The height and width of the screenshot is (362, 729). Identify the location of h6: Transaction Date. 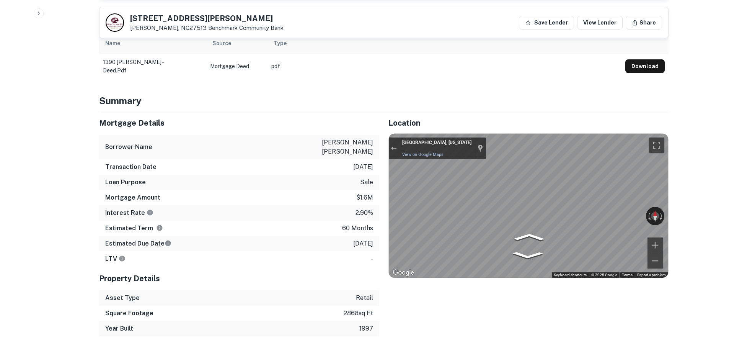
(131, 167).